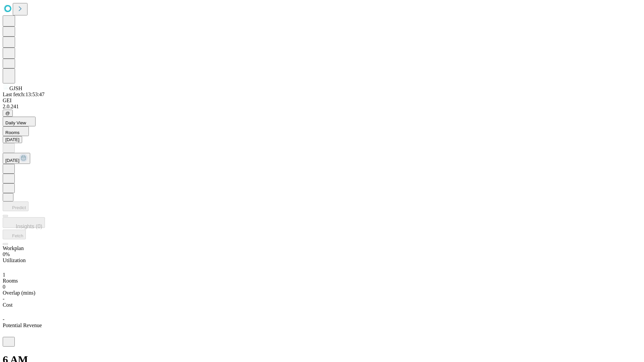 Image resolution: width=644 pixels, height=362 pixels. I want to click on span: Last fetch: 13:53:47, so click(24, 94).